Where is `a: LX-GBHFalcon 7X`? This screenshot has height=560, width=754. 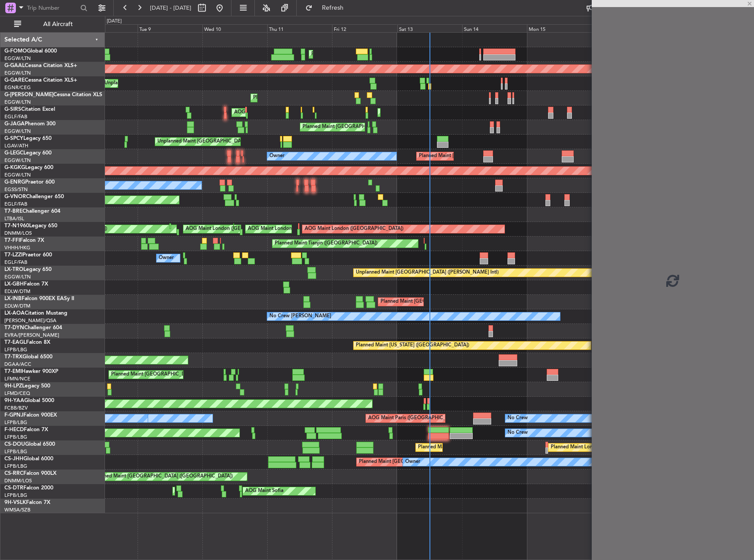 a: LX-GBHFalcon 7X is located at coordinates (26, 284).